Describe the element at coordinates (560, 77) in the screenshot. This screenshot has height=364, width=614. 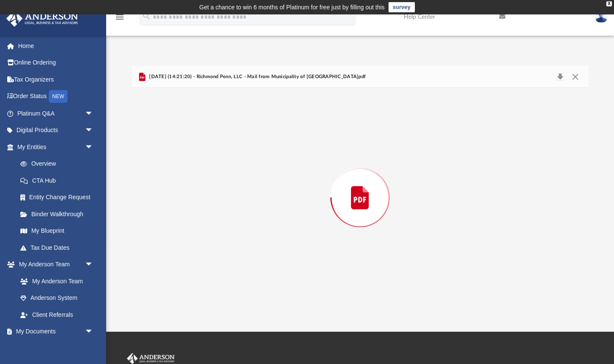
I see `button: Download` at that location.